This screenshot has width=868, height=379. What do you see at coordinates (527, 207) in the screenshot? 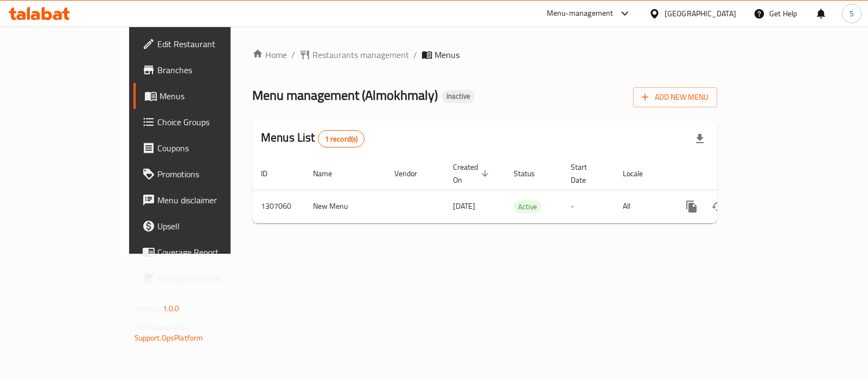
I see `div: Active` at bounding box center [527, 207].